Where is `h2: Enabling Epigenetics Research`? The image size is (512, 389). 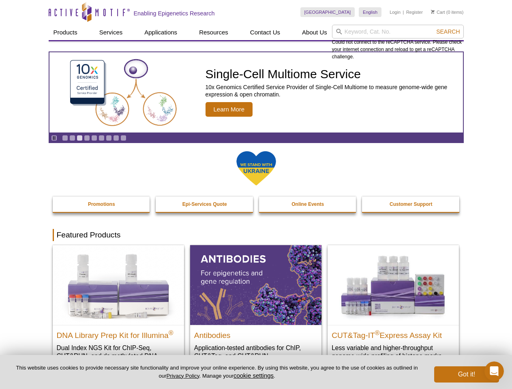
h2: Enabling Epigenetics Research is located at coordinates (174, 13).